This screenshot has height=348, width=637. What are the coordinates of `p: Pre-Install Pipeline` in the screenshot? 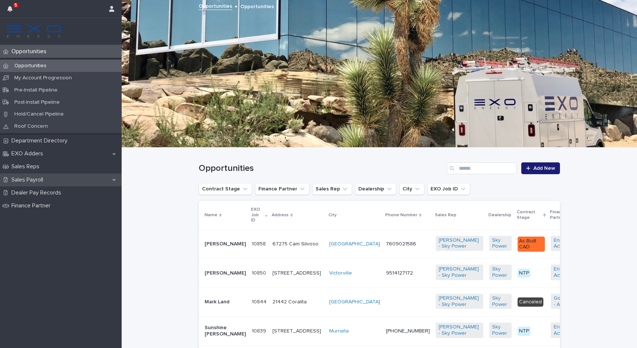 It's located at (36, 90).